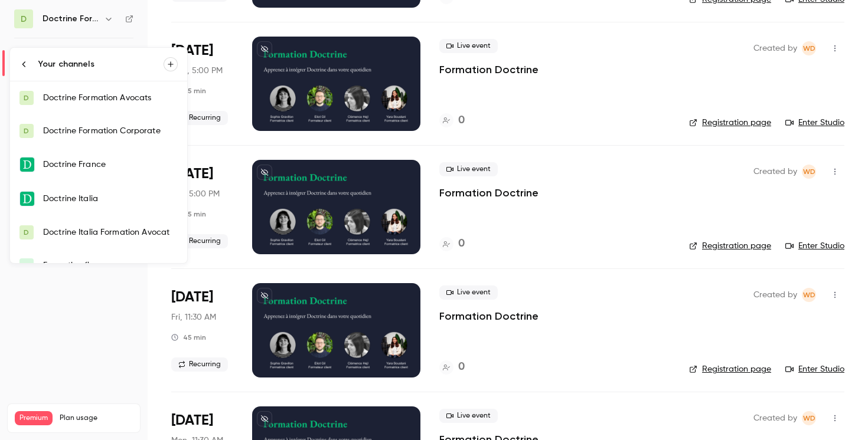 The image size is (868, 440). What do you see at coordinates (110, 98) in the screenshot?
I see `div: Doctrine Formation Avocats` at bounding box center [110, 98].